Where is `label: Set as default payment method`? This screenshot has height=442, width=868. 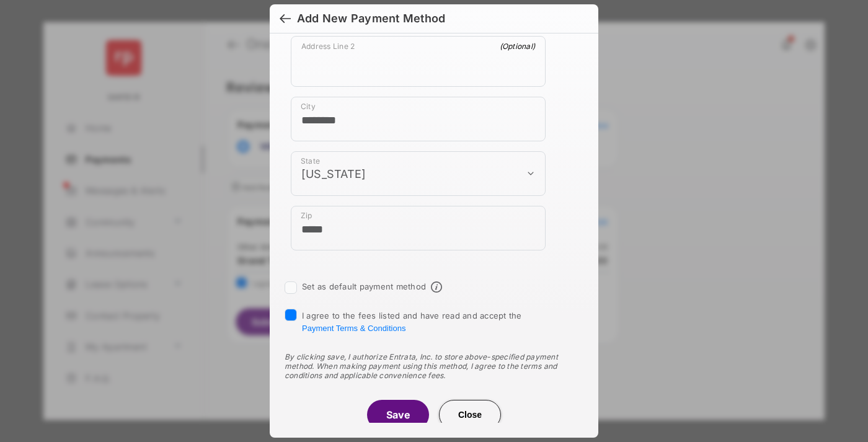 label: Set as default payment method is located at coordinates (364, 286).